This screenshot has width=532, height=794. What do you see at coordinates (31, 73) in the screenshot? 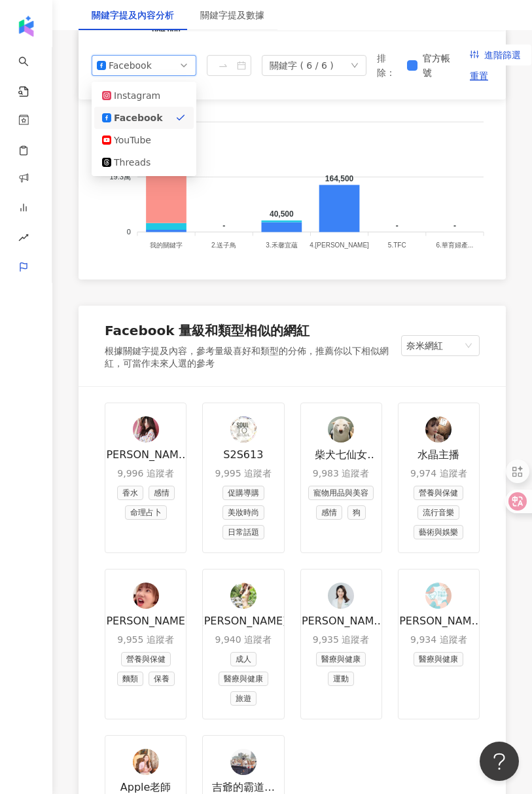
I see `a: search` at bounding box center [31, 73].